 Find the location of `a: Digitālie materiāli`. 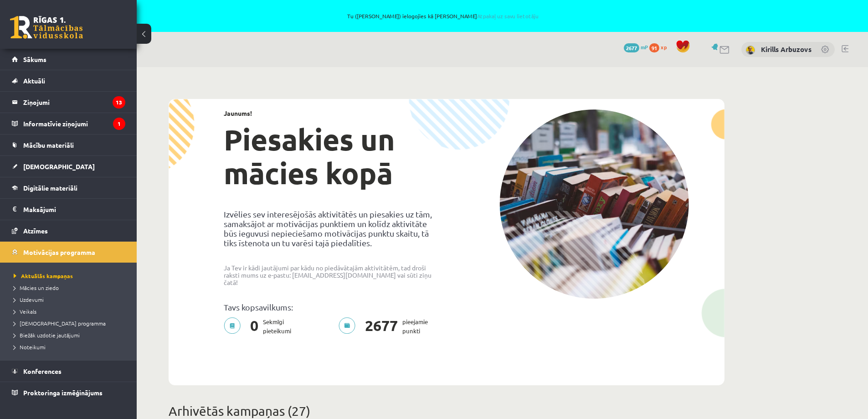

a: Digitālie materiāli is located at coordinates (68, 188).